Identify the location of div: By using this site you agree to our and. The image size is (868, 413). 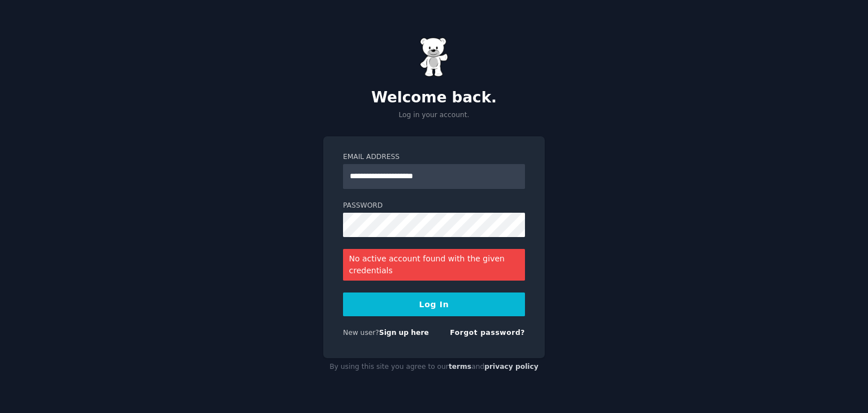
(434, 367).